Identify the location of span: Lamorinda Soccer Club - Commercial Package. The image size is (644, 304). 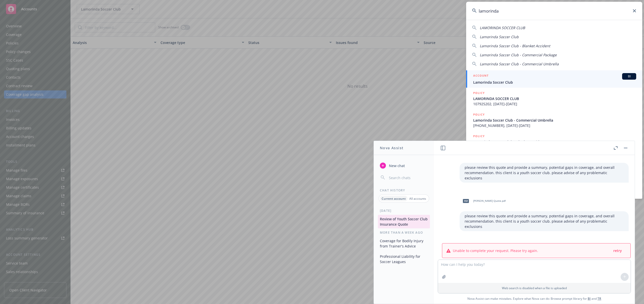
(518, 55).